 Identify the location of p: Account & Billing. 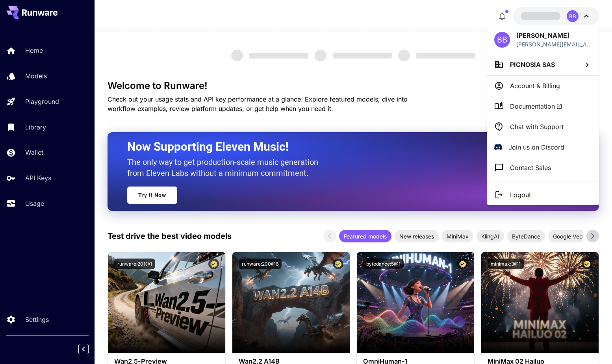
(535, 86).